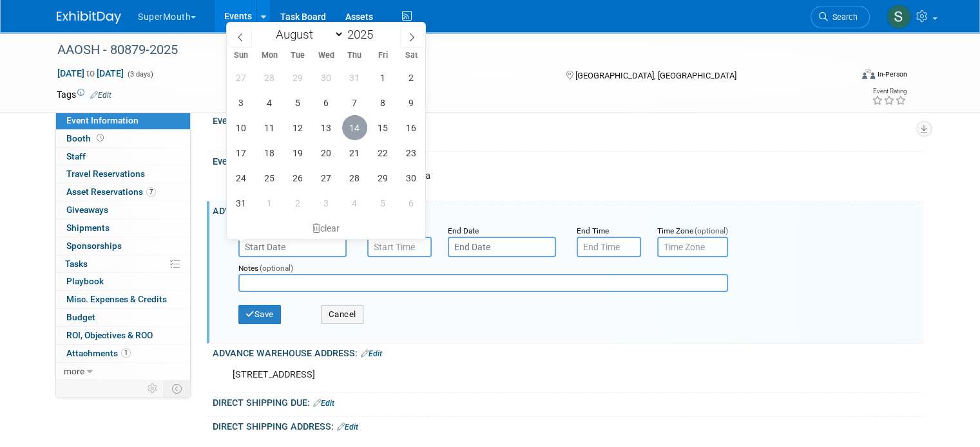  What do you see at coordinates (111, 192) in the screenshot?
I see `span: Asset Reservations` at bounding box center [111, 192].